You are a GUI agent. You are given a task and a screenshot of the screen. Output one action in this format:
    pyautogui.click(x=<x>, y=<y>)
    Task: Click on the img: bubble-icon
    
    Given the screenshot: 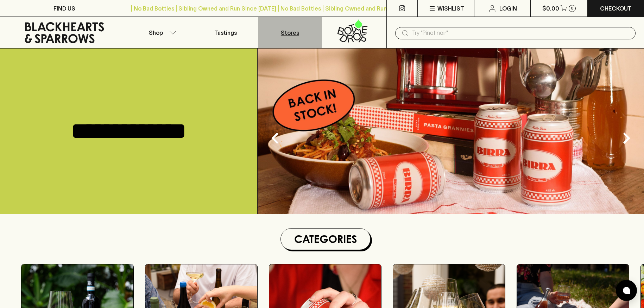 What is the action you would take?
    pyautogui.click(x=626, y=290)
    